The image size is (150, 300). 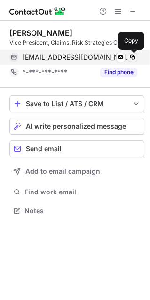 I want to click on button: AI write personalized message, so click(x=77, y=126).